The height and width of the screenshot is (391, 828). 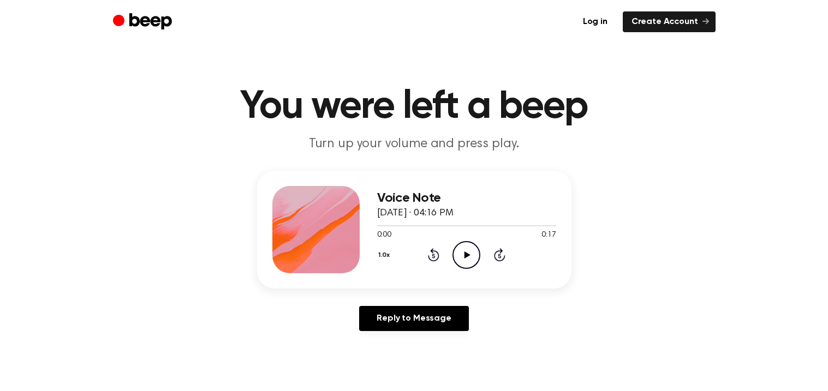 What do you see at coordinates (548, 235) in the screenshot?
I see `span: 0:17` at bounding box center [548, 235].